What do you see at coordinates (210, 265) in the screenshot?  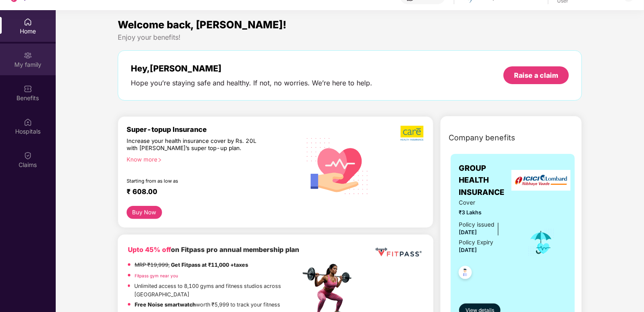 I see `strong: Get Fitpass at ₹11,000 +taxes` at bounding box center [210, 265].